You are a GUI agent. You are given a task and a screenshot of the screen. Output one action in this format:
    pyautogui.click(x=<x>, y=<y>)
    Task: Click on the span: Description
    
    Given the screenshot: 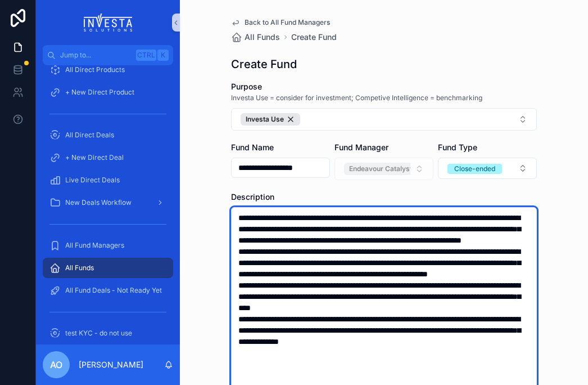 What is the action you would take?
    pyautogui.click(x=252, y=196)
    